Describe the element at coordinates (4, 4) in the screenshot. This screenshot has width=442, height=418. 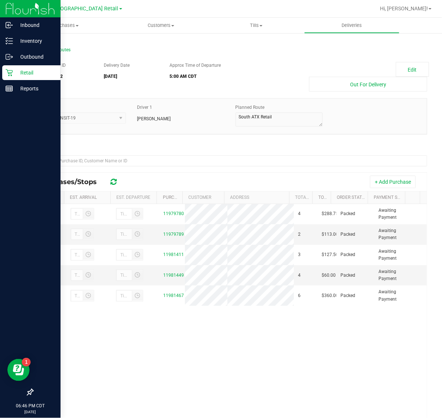
I see `span: 1` at that location.